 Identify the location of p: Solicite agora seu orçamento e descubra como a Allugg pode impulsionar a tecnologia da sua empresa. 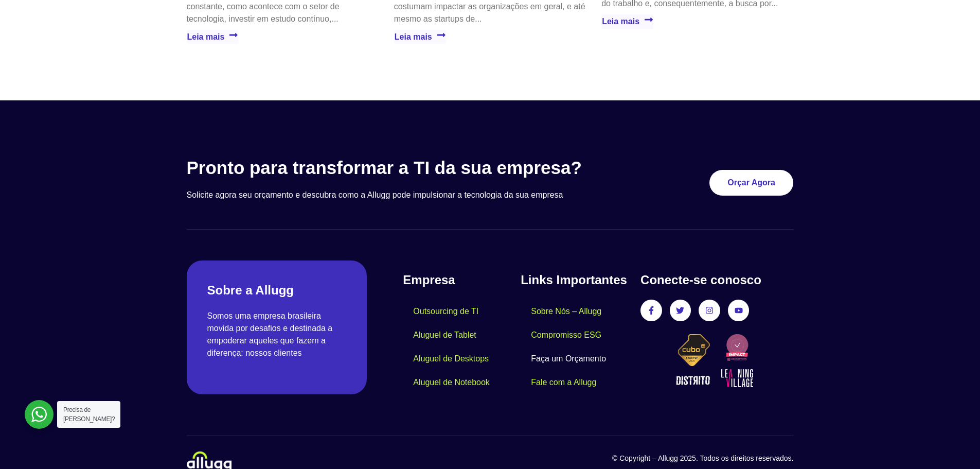
(408, 195).